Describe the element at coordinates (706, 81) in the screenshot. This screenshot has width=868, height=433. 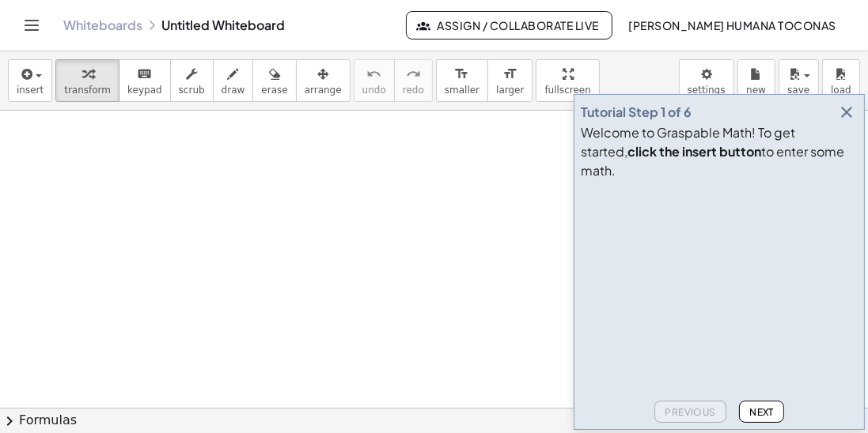
I see `button: settings` at that location.